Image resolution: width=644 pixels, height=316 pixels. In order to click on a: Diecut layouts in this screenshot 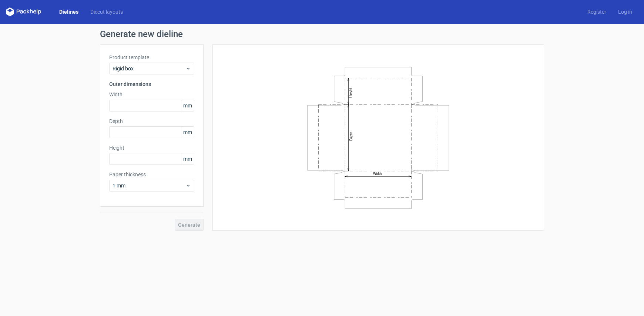, I will do `click(107, 12)`.